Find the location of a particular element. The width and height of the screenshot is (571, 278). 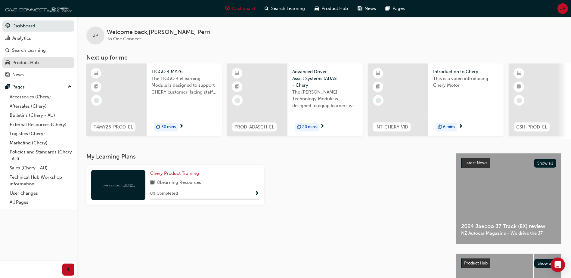

span: NZ Autocar Magazine - We drive the J7. is located at coordinates (509, 233).